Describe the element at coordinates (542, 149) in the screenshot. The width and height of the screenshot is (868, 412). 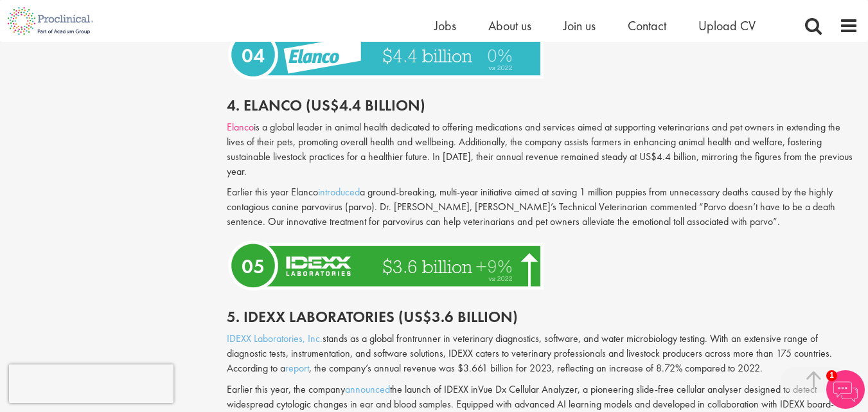
I see `p: is a global leader in animal health dedicated to offering medications and services aimed at suppo...` at that location.